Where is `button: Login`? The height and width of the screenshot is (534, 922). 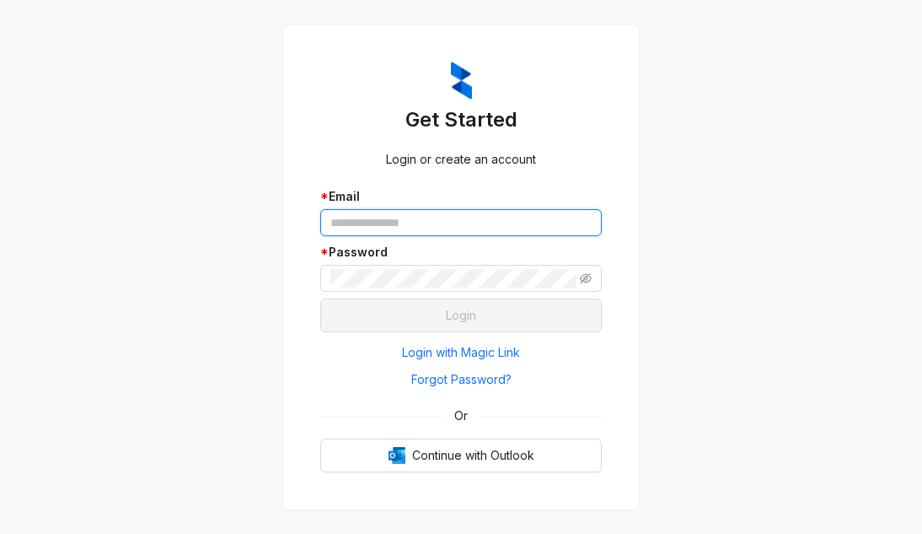
button: Login is located at coordinates (461, 315).